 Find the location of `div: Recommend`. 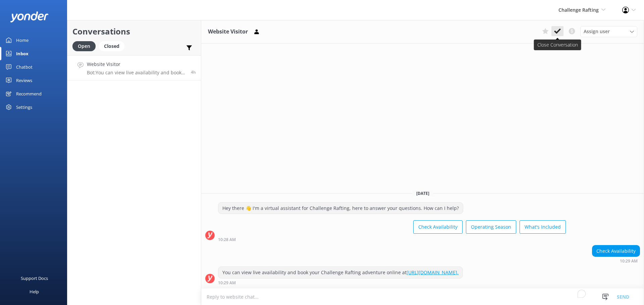

div: Recommend is located at coordinates (29, 94).